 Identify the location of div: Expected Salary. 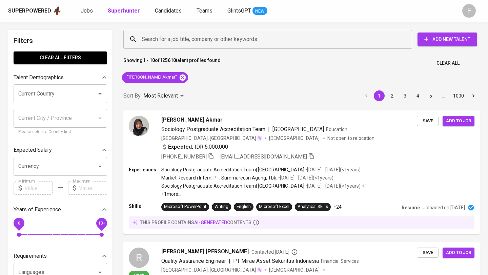
(60, 150).